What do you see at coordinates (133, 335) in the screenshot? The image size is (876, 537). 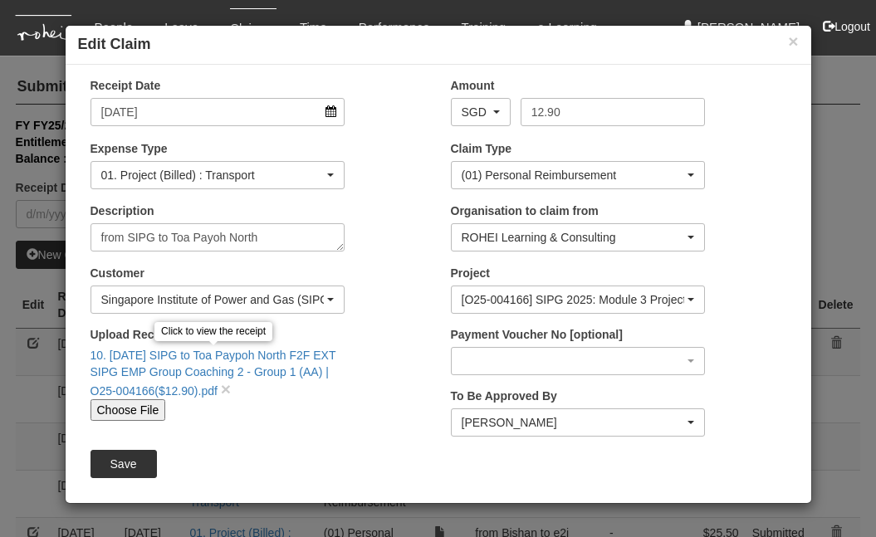 I see `label: Upload Receipt` at bounding box center [133, 335].